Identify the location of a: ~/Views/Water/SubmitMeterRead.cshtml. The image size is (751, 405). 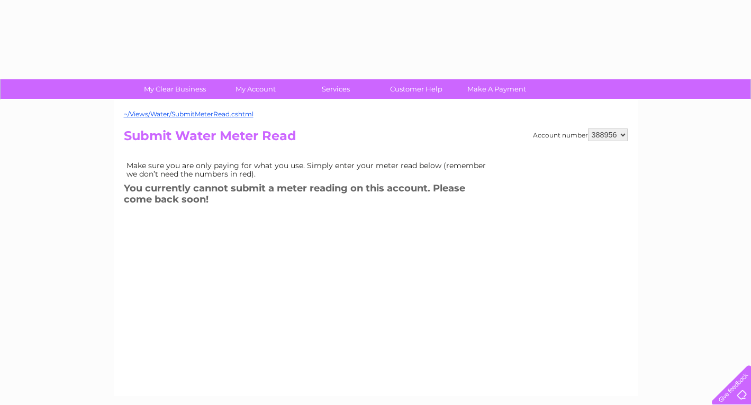
(188, 114).